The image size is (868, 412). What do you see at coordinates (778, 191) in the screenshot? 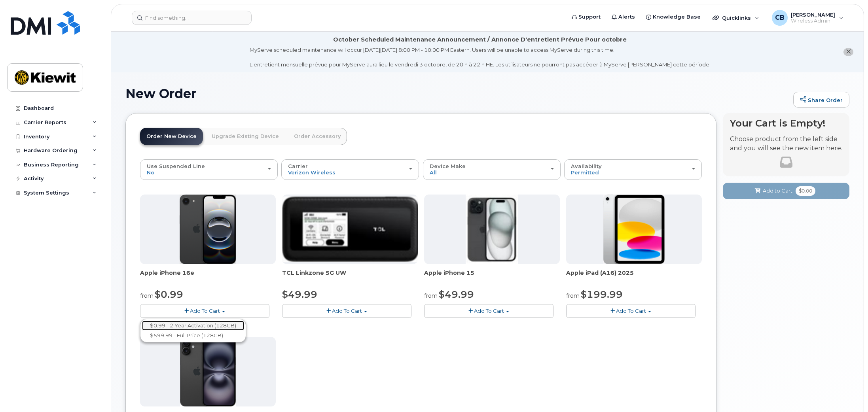
I see `span: Add to Cart` at bounding box center [778, 191].